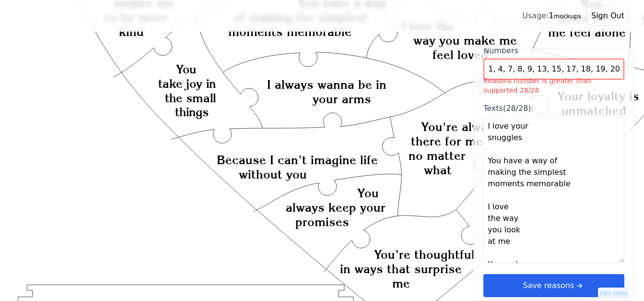  What do you see at coordinates (326, 84) in the screenshot?
I see `text: I always wanna be in` at bounding box center [326, 84].